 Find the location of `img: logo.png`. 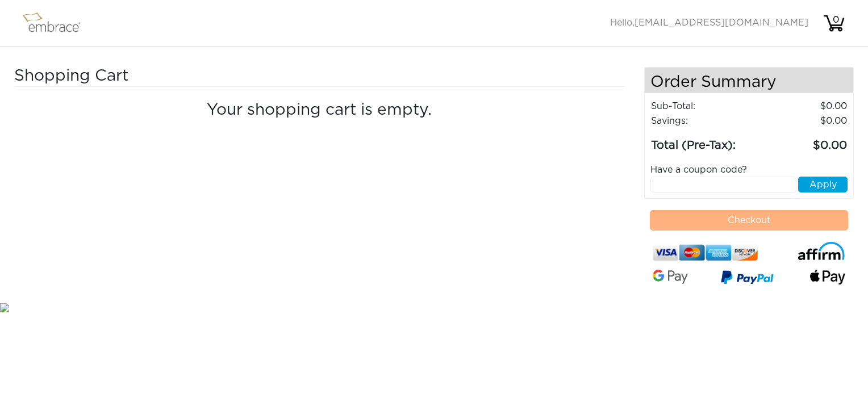

img: logo.png is located at coordinates (57, 23).